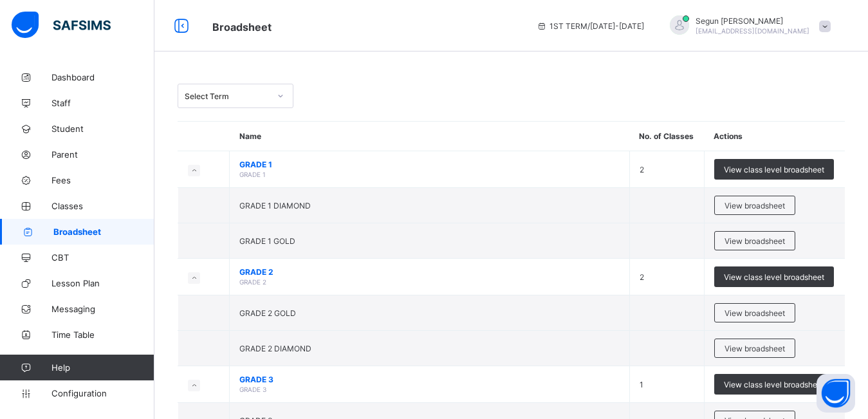 Image resolution: width=868 pixels, height=419 pixels. Describe the element at coordinates (103, 206) in the screenshot. I see `span: Classes` at that location.